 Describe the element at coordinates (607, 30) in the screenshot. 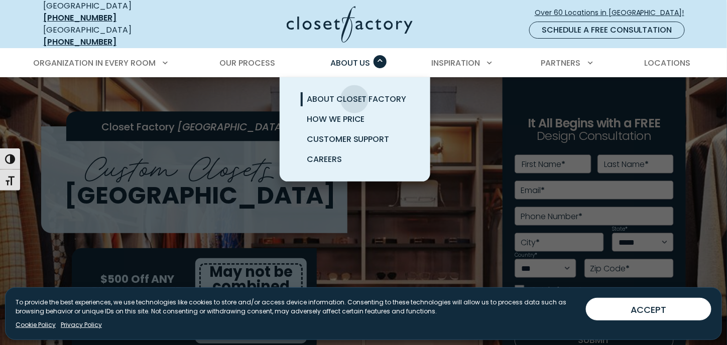

I see `a: Schedule a Free Consultation` at that location.